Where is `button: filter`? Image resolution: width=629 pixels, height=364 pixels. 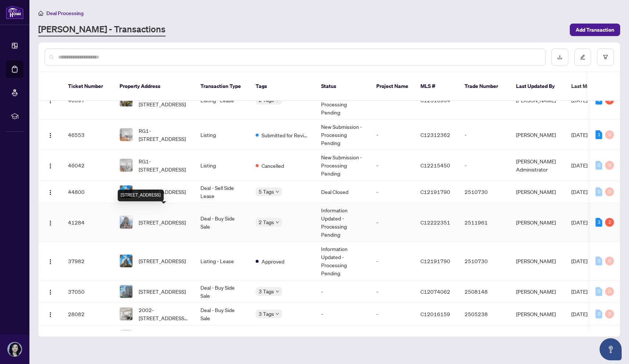
button: filter is located at coordinates (606, 57).